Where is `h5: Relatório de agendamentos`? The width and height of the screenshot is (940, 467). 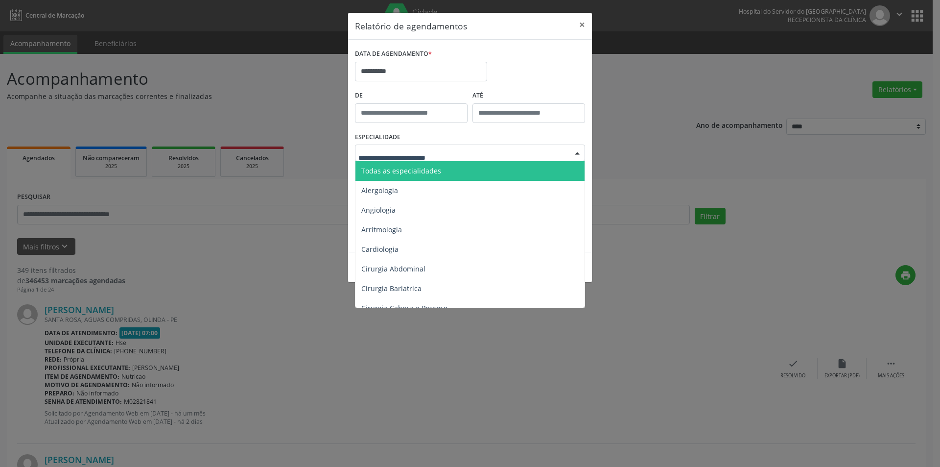 h5: Relatório de agendamentos is located at coordinates (411, 26).